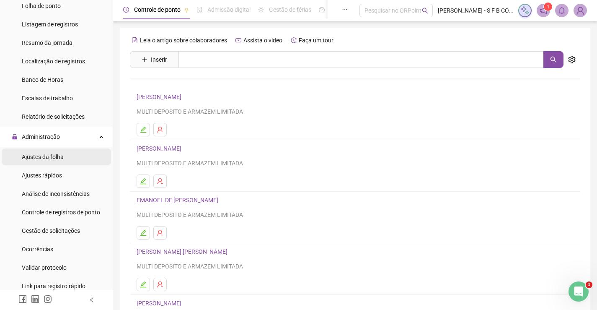  I want to click on span: clock-circle, so click(126, 10).